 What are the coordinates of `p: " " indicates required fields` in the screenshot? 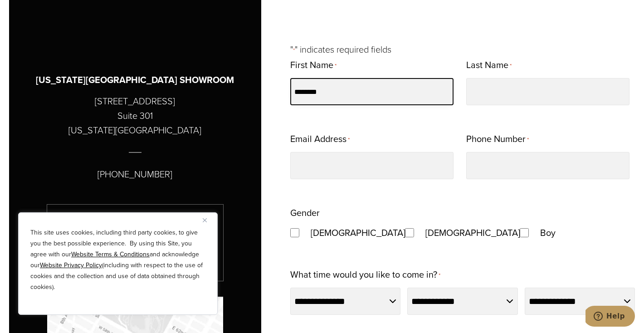 It's located at (463, 50).